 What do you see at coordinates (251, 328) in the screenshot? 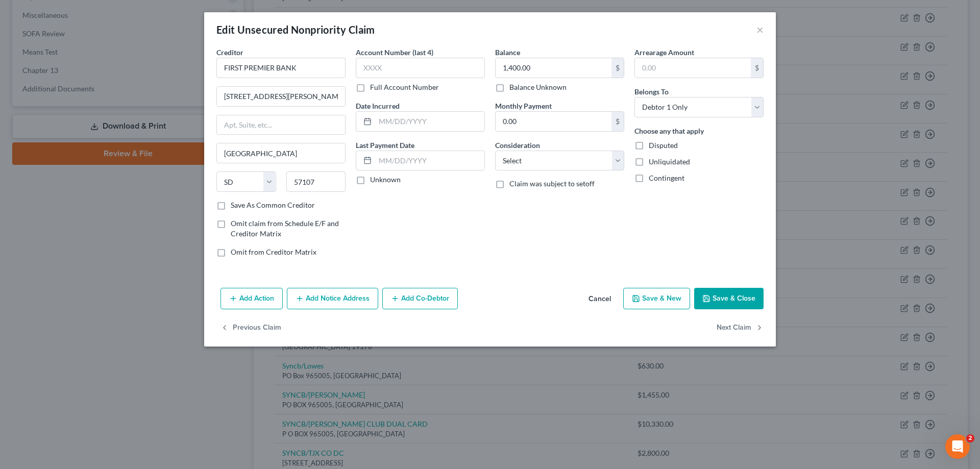
I see `button: Previous Claim` at bounding box center [251, 328].